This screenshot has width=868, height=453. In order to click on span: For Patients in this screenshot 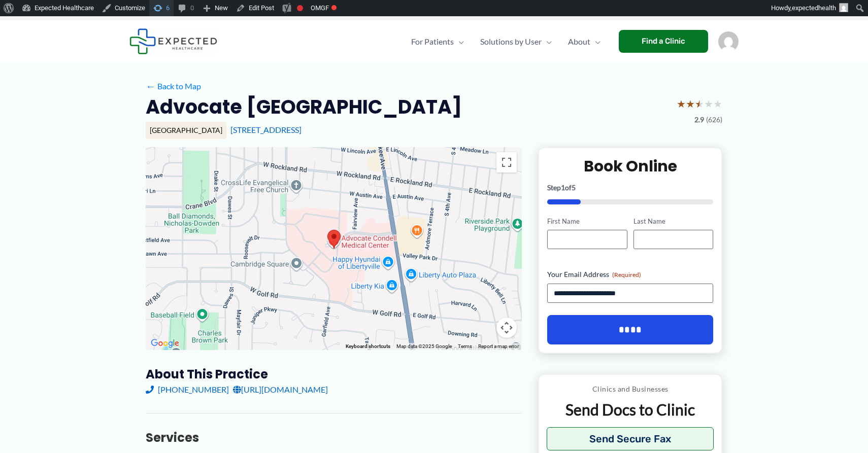, I will do `click(433, 41)`.